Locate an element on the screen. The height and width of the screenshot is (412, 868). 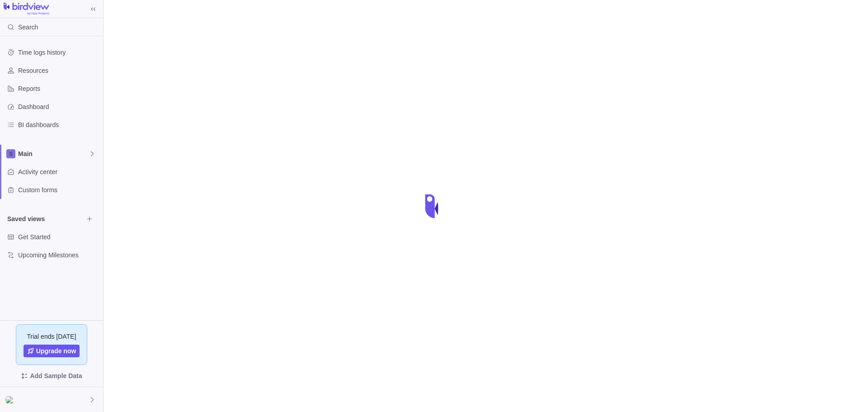
span: Get Started is located at coordinates (59, 237).